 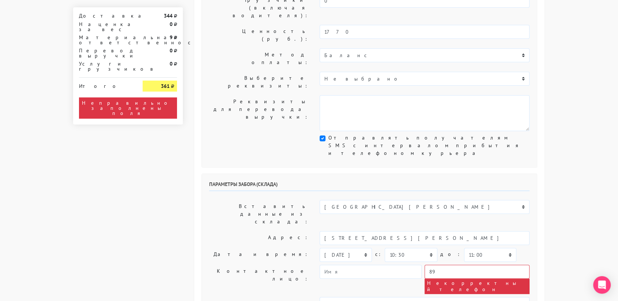 What do you see at coordinates (105, 66) in the screenshot?
I see `div: Услуги грузчиков` at bounding box center [105, 66].